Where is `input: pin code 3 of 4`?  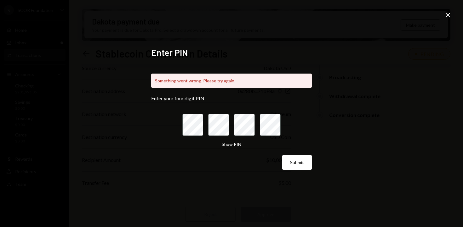
input: pin code 3 of 4 is located at coordinates (244, 125).